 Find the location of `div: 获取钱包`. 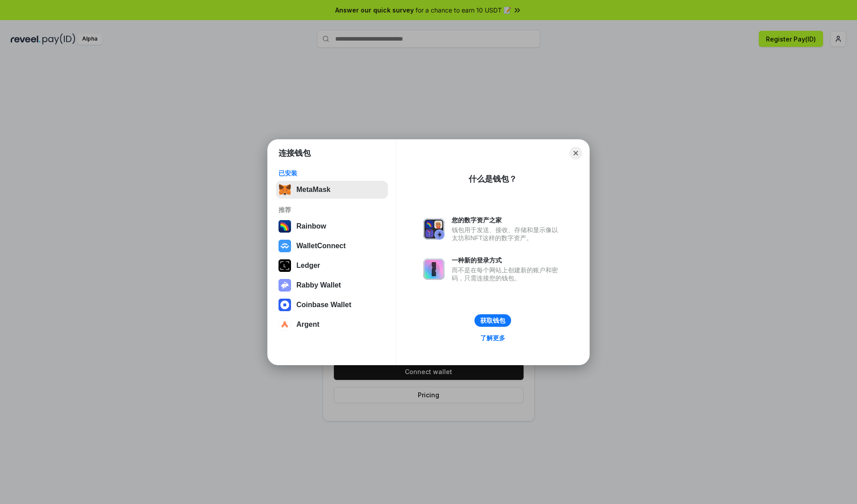

div: 获取钱包 is located at coordinates (493, 320).